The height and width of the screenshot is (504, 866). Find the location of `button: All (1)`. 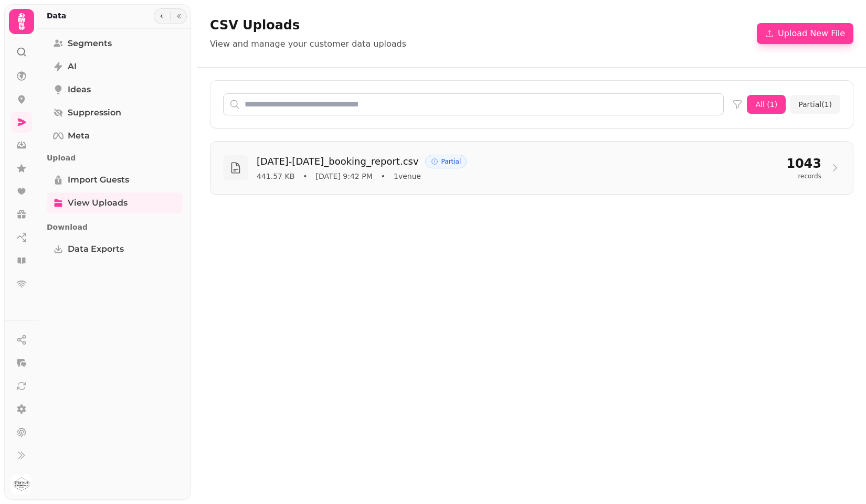

button: All (1) is located at coordinates (766, 105).